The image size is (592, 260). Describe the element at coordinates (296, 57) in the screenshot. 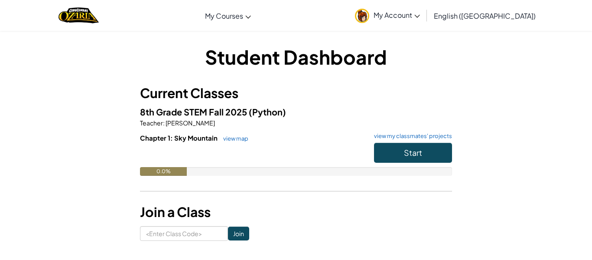

I see `h1: Student Dashboard` at that location.